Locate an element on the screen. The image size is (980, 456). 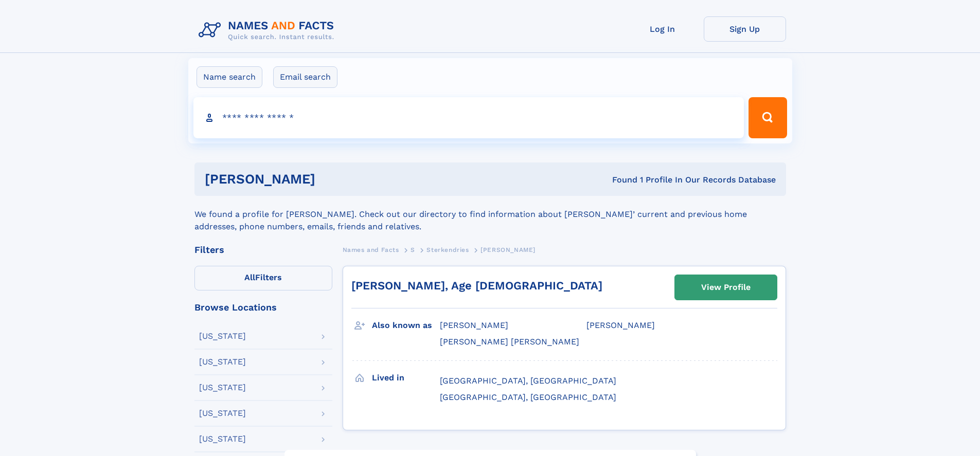
div: Found 1 Profile In Our Records Database is located at coordinates (619, 180).